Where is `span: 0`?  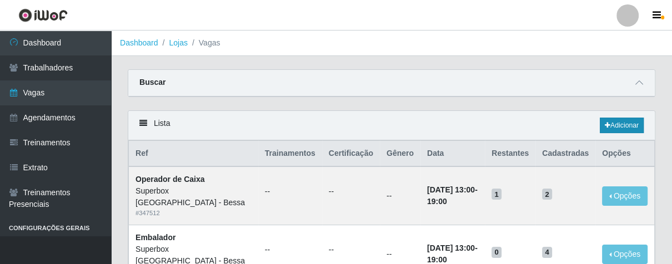
span: 0 is located at coordinates (496, 253).